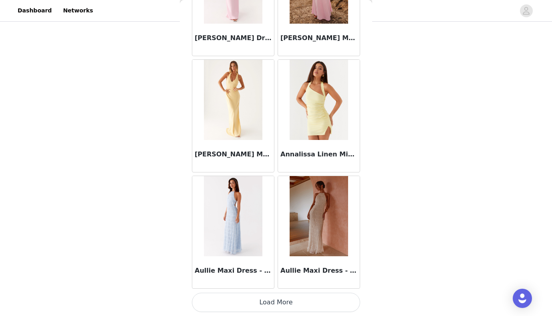  Describe the element at coordinates (319, 100) in the screenshot. I see `img: Annalissa Linen Mini Dress - Yellow` at that location.